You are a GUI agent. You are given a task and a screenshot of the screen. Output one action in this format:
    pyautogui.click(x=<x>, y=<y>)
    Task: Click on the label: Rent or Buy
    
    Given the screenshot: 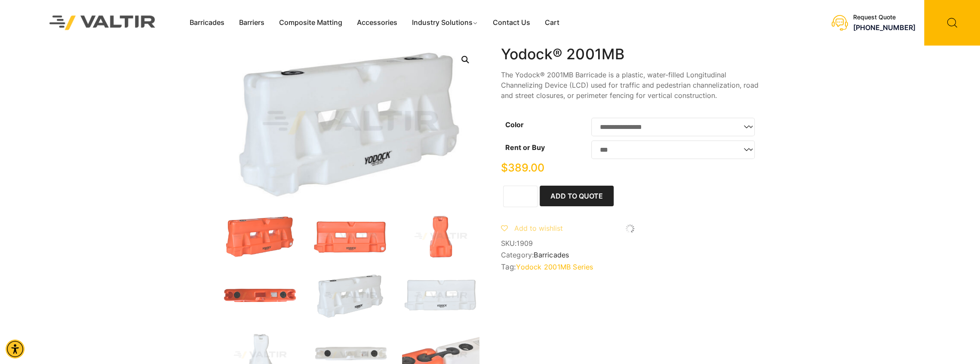 What is the action you would take?
    pyautogui.click(x=525, y=148)
    